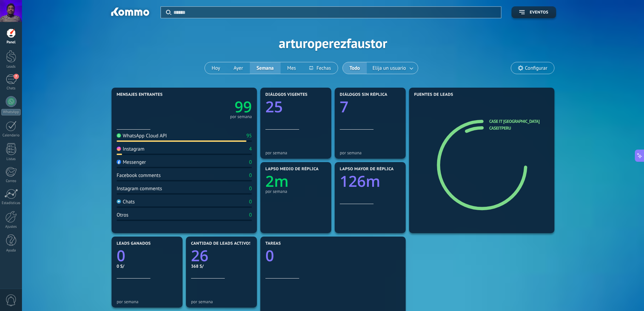  What do you see at coordinates (392, 68) in the screenshot?
I see `button: Elija un usuario` at bounding box center [392, 68].